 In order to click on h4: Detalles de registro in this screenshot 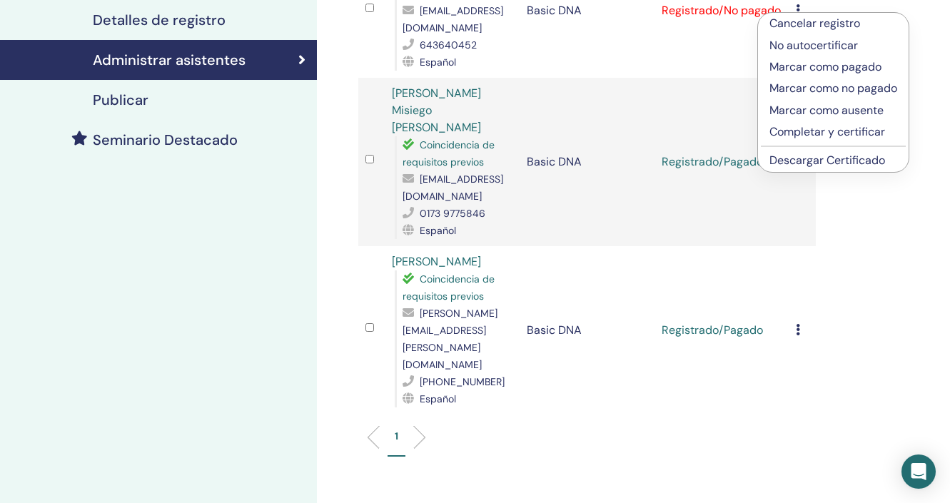, I will do `click(159, 20)`.